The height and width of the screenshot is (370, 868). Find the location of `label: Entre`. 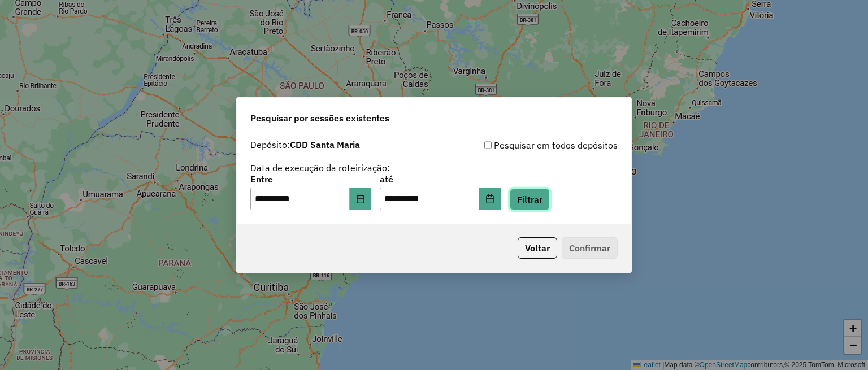

label: Entre is located at coordinates (310, 179).